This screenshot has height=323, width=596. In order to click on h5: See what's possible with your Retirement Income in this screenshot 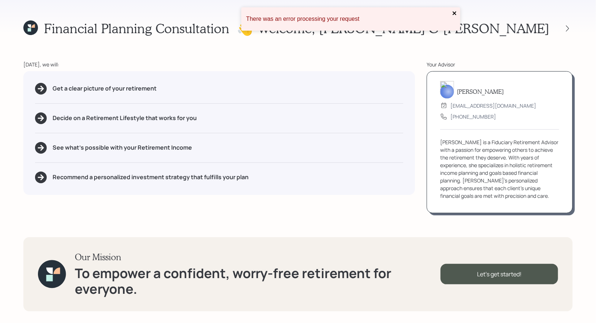, I will do `click(122, 147)`.